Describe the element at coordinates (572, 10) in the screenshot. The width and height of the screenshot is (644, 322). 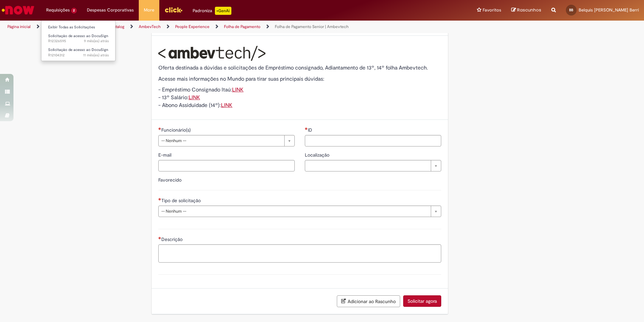
I see `span: BB` at that location.